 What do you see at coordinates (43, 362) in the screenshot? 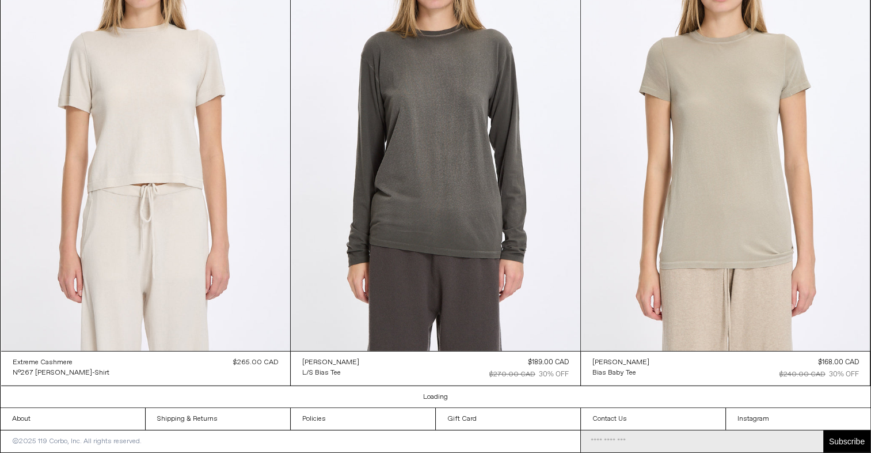
I see `div: Extreme Cashmere` at bounding box center [43, 362].